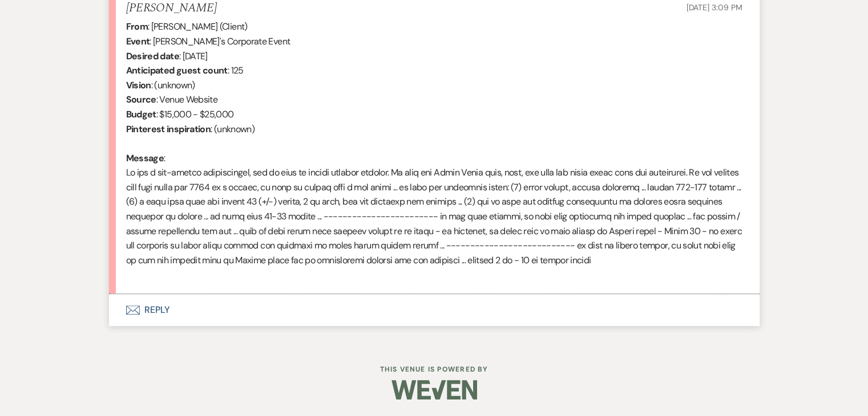  I want to click on img: Weven Logo, so click(434, 390).